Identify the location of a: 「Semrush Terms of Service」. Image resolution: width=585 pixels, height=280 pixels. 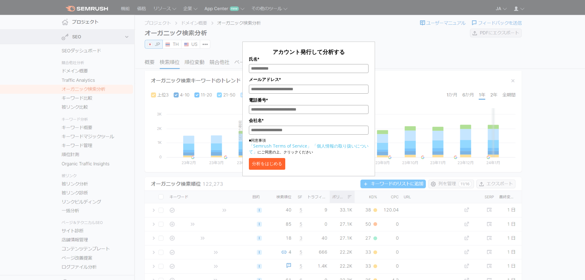
(280, 146).